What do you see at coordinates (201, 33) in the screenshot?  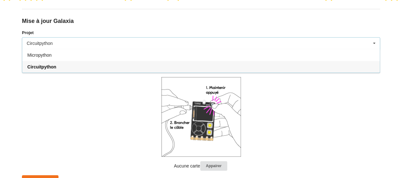 I see `label: Projet` at bounding box center [201, 33].